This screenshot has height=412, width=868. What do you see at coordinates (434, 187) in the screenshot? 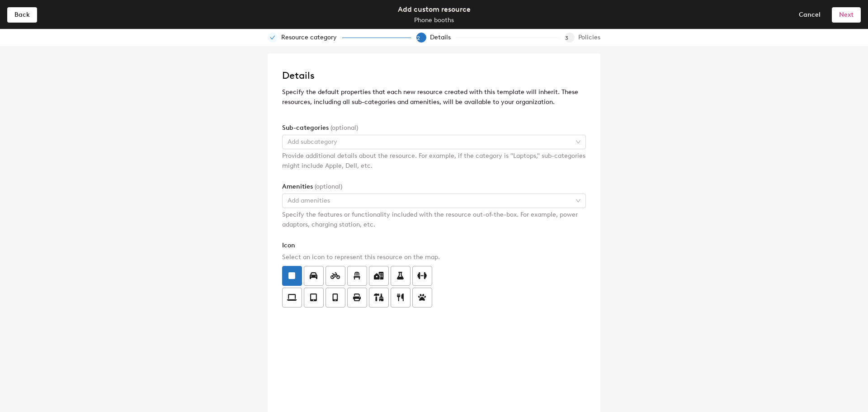
I see `div: Amenities` at bounding box center [434, 187].